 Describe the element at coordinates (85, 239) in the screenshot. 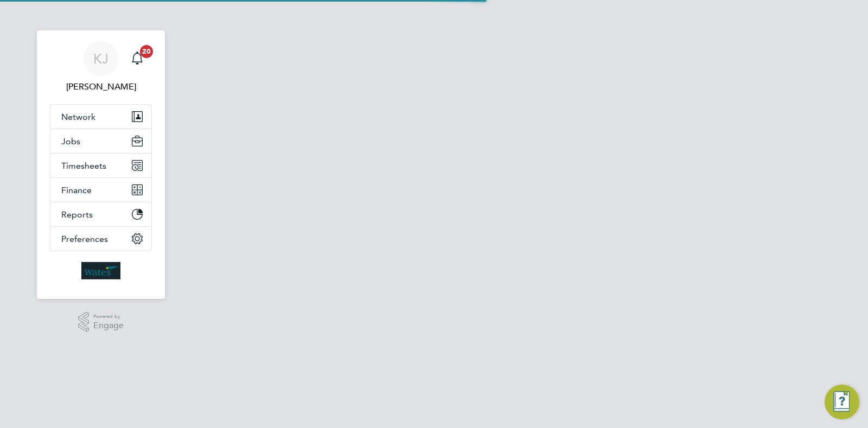

I see `span: Preferences` at that location.